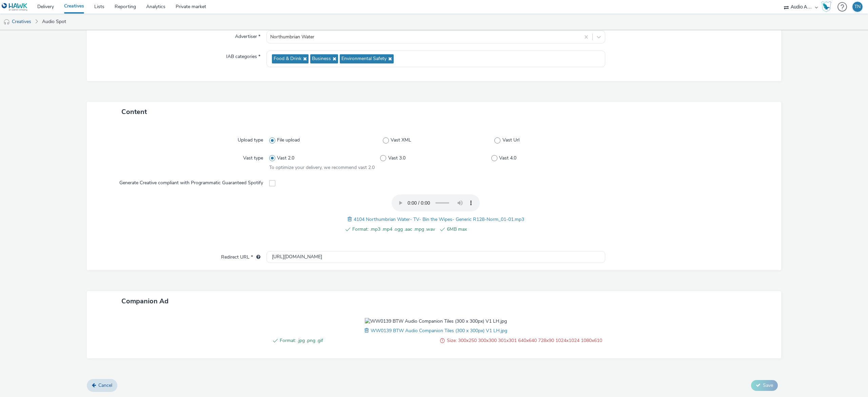 The height and width of the screenshot is (397, 868). Describe the element at coordinates (243, 55) in the screenshot. I see `label: IAB categories *` at that location.